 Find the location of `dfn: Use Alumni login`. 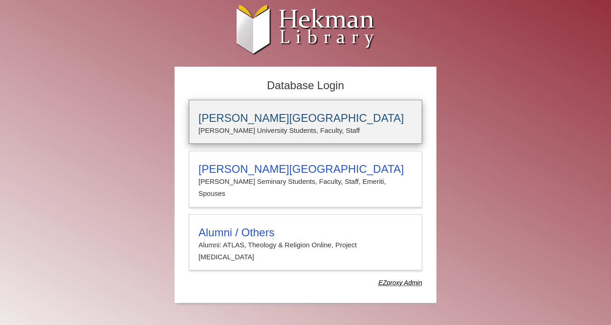

dfn: Use Alumni login is located at coordinates (400, 282).